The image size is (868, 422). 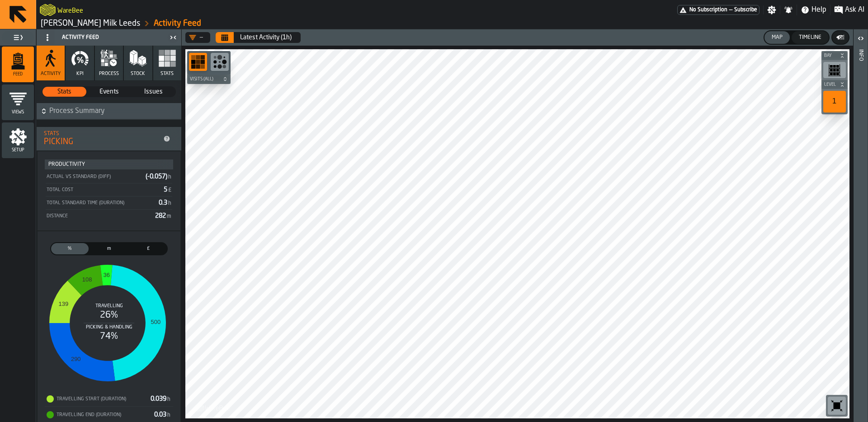 What do you see at coordinates (225, 37) in the screenshot?
I see `button: Select date range Select date range` at bounding box center [225, 37].